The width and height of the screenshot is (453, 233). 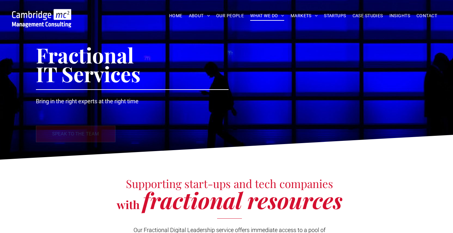 I want to click on a: HOME, so click(x=176, y=16).